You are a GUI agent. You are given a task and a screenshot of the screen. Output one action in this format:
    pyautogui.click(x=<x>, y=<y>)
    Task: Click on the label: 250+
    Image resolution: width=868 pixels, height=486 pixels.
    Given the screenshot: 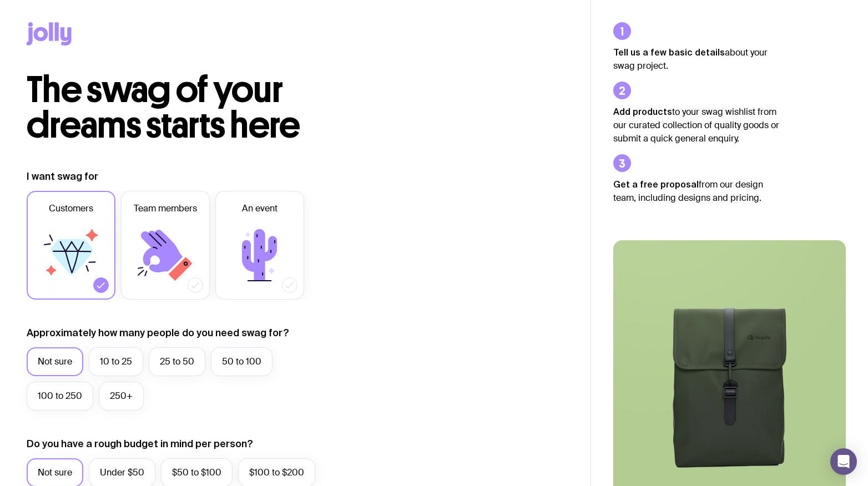 What is the action you would take?
    pyautogui.click(x=121, y=396)
    